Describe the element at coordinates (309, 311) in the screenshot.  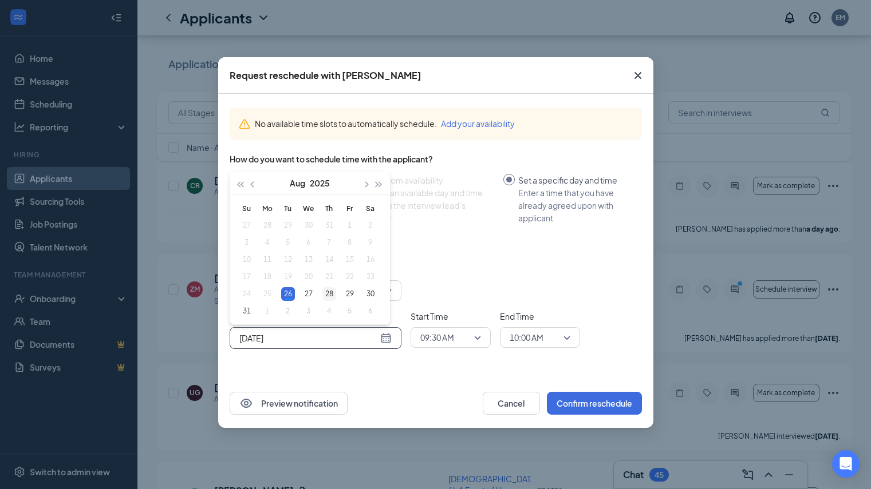
I see `div: 3` at that location.